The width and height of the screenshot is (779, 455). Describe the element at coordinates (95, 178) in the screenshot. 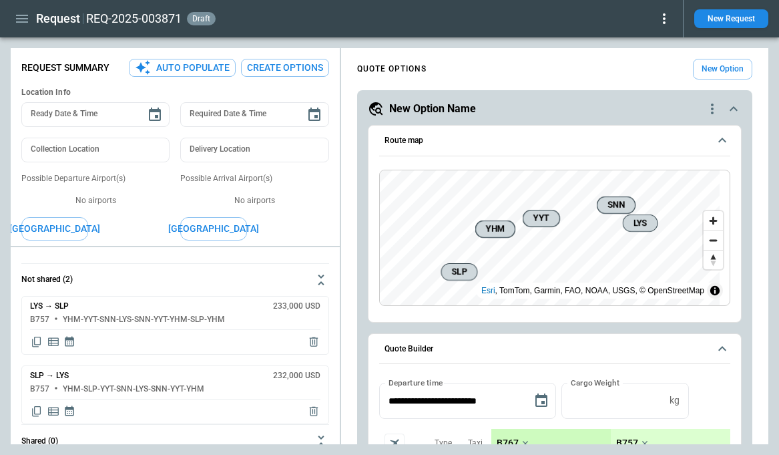

I see `p: Possible Departure Airport(s)` at that location.